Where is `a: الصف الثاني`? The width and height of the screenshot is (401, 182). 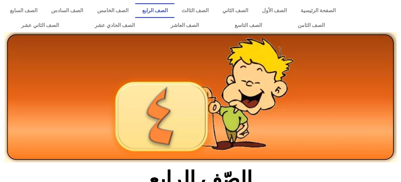
a: الصف الثاني is located at coordinates (235, 11).